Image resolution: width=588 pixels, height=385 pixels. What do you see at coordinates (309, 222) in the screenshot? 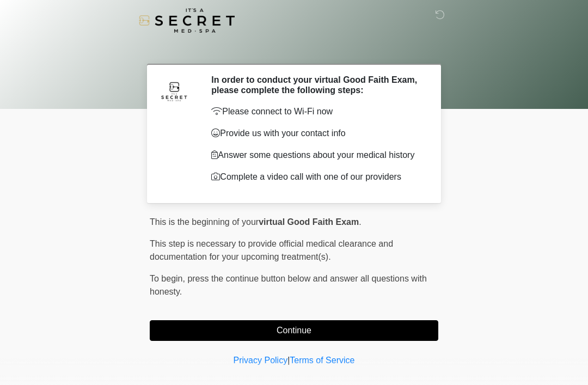
I see `strong: virtual Good Faith Exam` at bounding box center [309, 222].